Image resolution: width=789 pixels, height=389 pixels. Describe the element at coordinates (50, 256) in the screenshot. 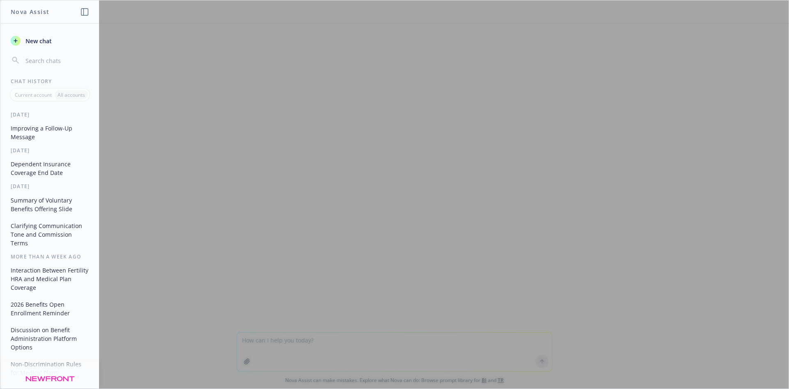

I see `div: More than a week ago` at that location.